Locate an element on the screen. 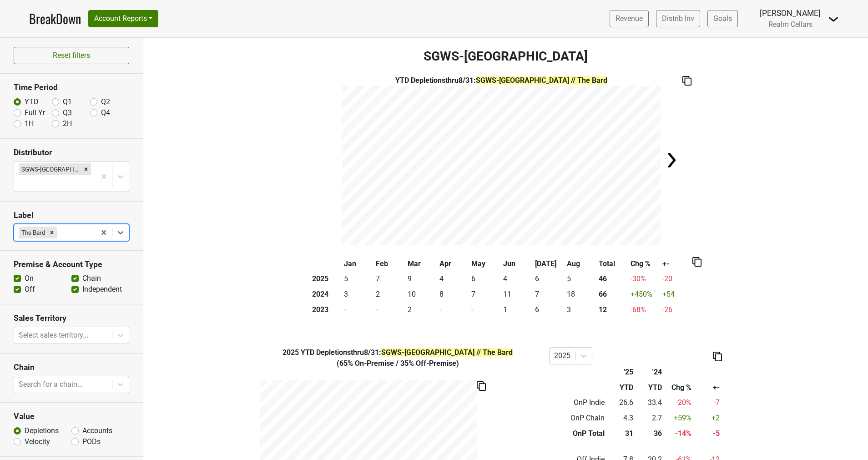 The height and width of the screenshot is (460, 868). label: Depletions is located at coordinates (41, 431).